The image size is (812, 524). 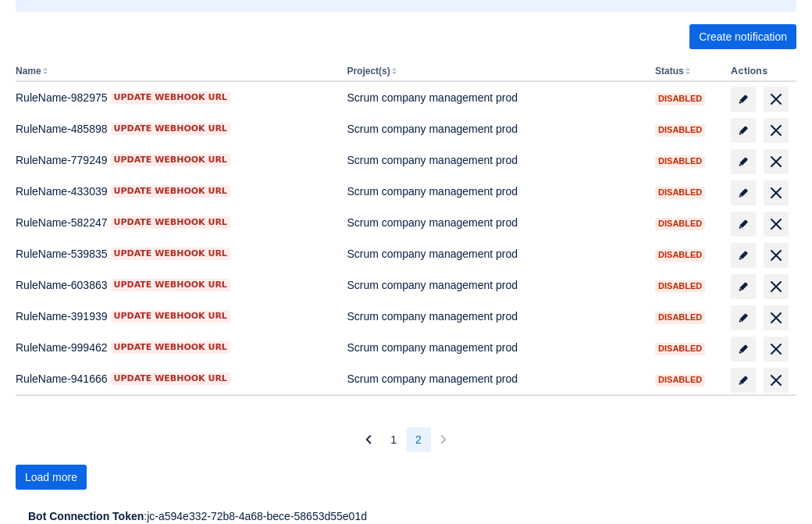 I want to click on nav: Pagination, so click(x=406, y=439).